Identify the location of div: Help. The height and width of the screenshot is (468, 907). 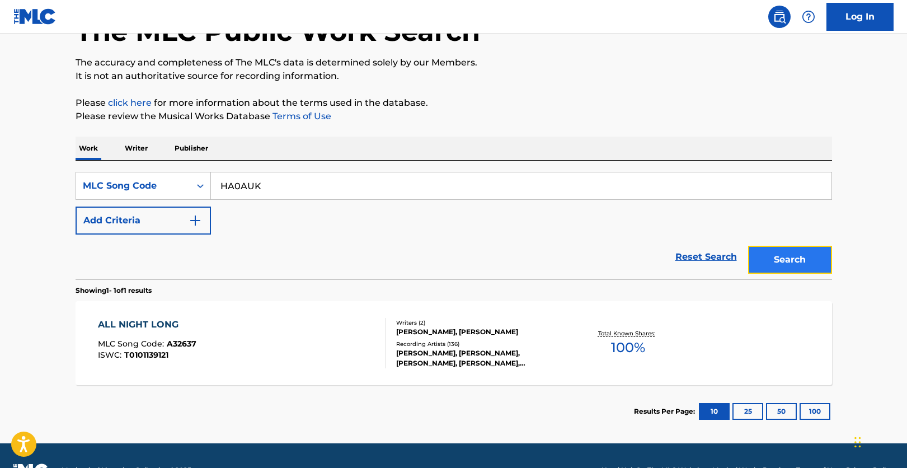
(808, 17).